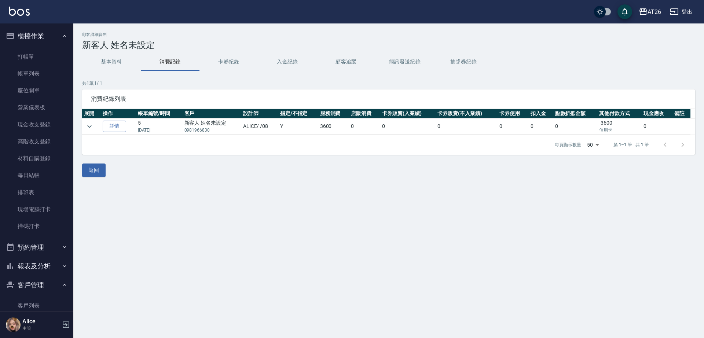 The width and height of the screenshot is (704, 338). Describe the element at coordinates (365, 114) in the screenshot. I see `th: 店販消費` at that location.